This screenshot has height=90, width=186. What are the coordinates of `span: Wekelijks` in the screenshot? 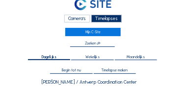 It's located at (92, 58).